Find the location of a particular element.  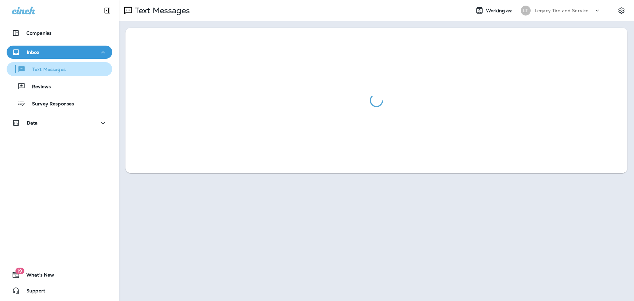

button: Text Messages is located at coordinates (59, 69).